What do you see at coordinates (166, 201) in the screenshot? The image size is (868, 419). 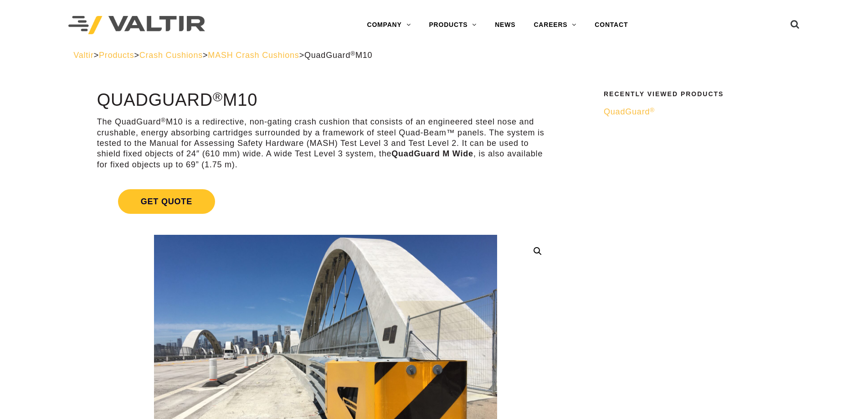 I see `span: Get Quote` at bounding box center [166, 201].